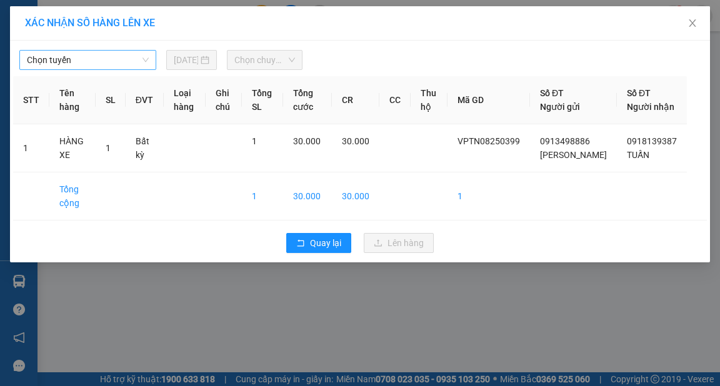 The width and height of the screenshot is (720, 386). I want to click on th: Mã GD, so click(489, 100).